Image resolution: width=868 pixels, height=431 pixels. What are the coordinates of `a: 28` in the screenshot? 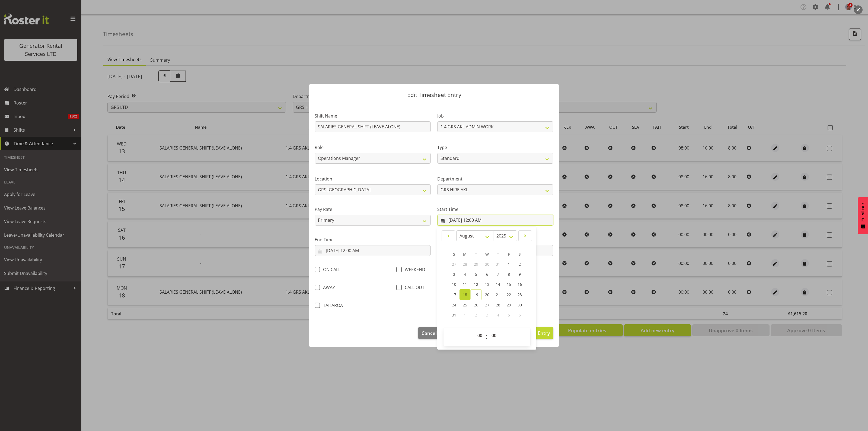 It's located at (499, 305).